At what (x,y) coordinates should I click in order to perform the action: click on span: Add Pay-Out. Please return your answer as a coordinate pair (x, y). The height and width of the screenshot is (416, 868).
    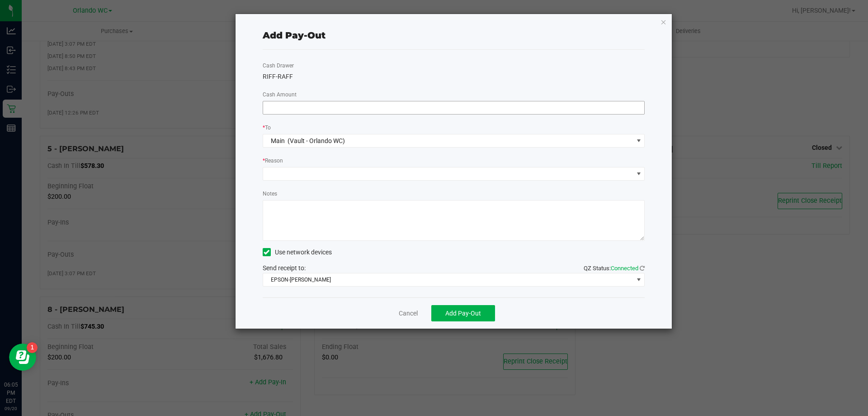
    Looking at the image, I should click on (463, 313).